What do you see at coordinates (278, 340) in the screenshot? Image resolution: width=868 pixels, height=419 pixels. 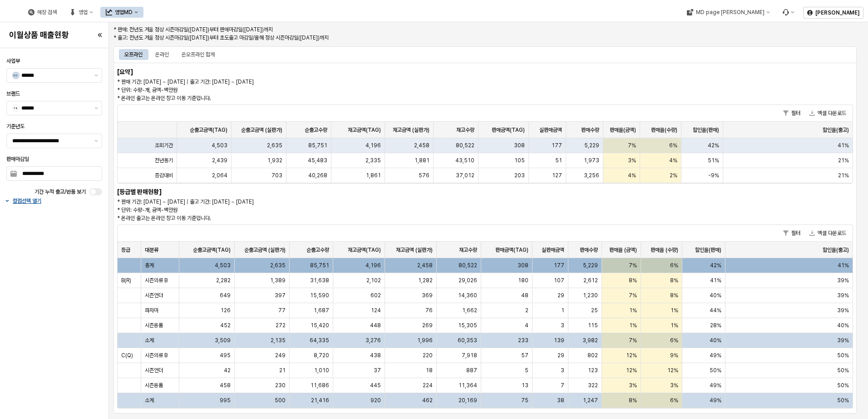 I see `span: 2,135` at bounding box center [278, 340].